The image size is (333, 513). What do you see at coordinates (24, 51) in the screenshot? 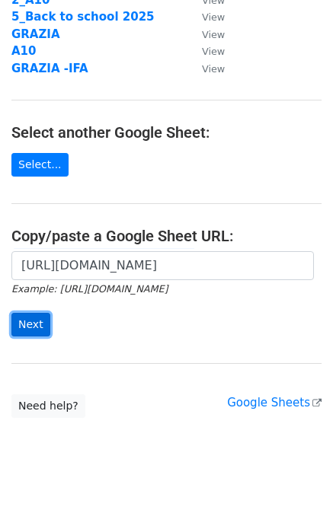
I see `strong: A10` at bounding box center [24, 51].